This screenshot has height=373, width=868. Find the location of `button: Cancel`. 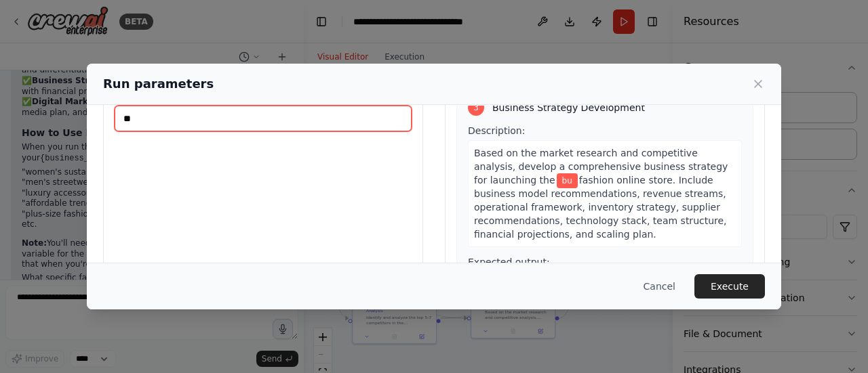

button: Cancel is located at coordinates (659, 286).